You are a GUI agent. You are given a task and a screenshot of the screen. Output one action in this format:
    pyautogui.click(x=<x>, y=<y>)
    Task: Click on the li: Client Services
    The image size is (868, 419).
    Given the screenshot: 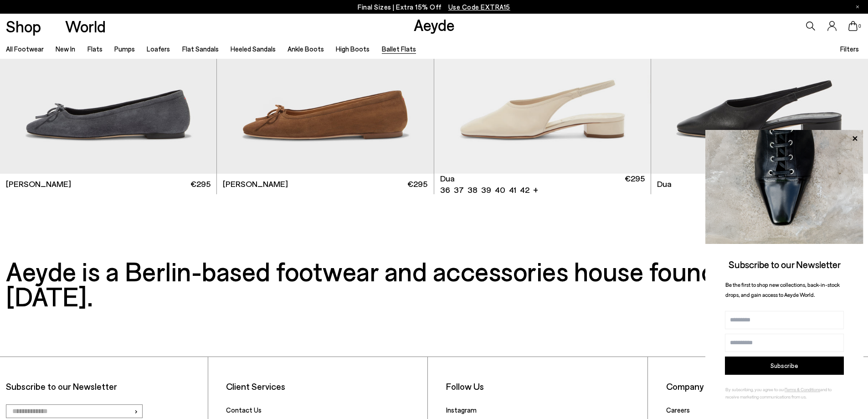 What is the action you would take?
    pyautogui.click(x=323, y=386)
    